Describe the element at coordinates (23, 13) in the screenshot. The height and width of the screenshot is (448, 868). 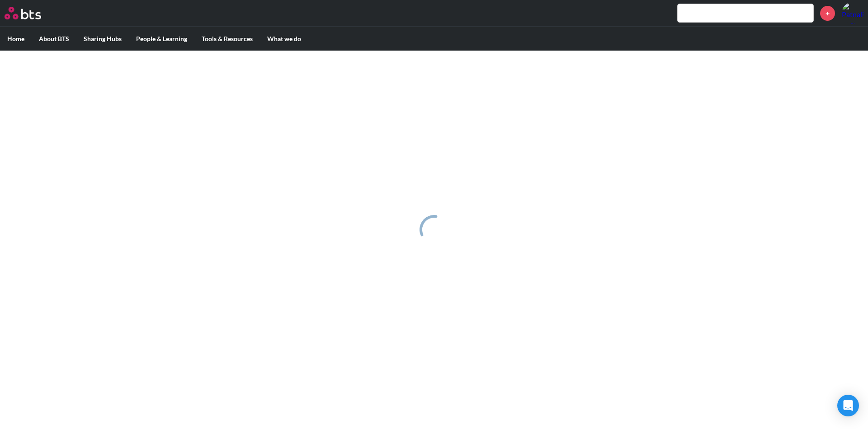
I see `img: BTS Logo` at that location.